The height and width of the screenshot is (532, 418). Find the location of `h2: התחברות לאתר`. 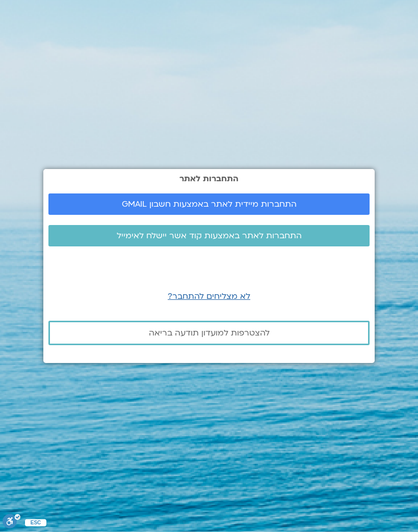

h2: התחברות לאתר is located at coordinates (209, 178).